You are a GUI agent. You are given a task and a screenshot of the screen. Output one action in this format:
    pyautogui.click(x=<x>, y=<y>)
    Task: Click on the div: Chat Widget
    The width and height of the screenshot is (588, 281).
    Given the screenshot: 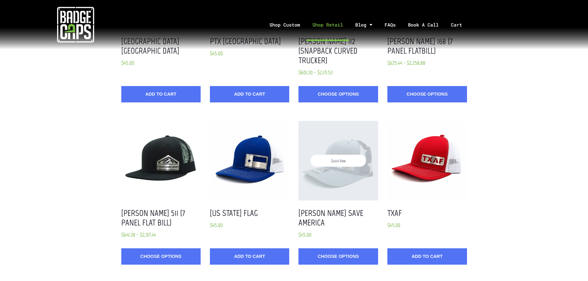 What is the action you would take?
    pyautogui.click(x=573, y=267)
    